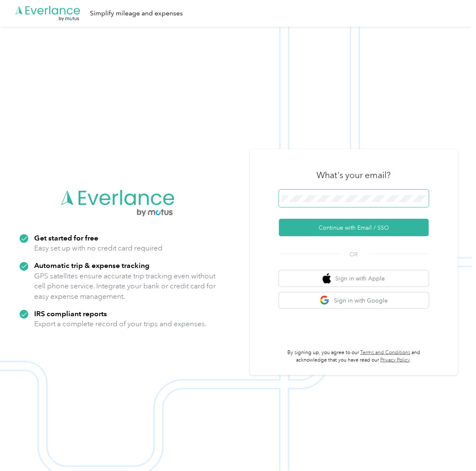 This screenshot has width=476, height=471. Describe the element at coordinates (327, 278) in the screenshot. I see `img: apple logo` at that location.